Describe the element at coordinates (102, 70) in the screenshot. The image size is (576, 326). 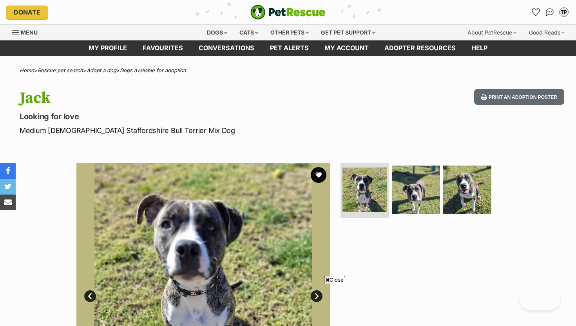
I see `a: Adopt a dog` at that location.